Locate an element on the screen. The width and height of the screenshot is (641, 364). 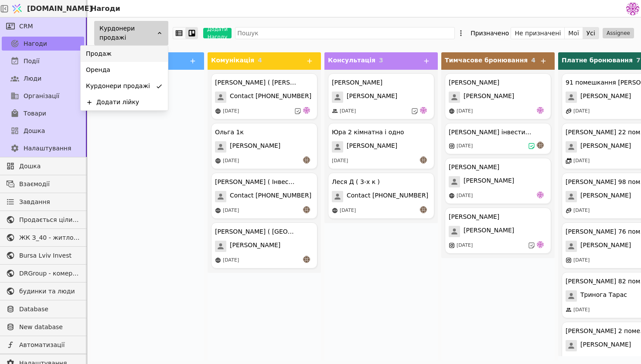
input: Пошук is located at coordinates (345, 33).